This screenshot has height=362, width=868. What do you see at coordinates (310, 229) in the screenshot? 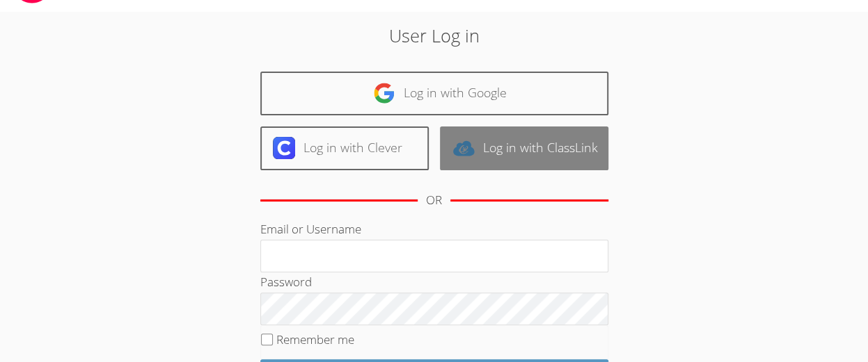
I see `label: Email or Username` at bounding box center [310, 229].